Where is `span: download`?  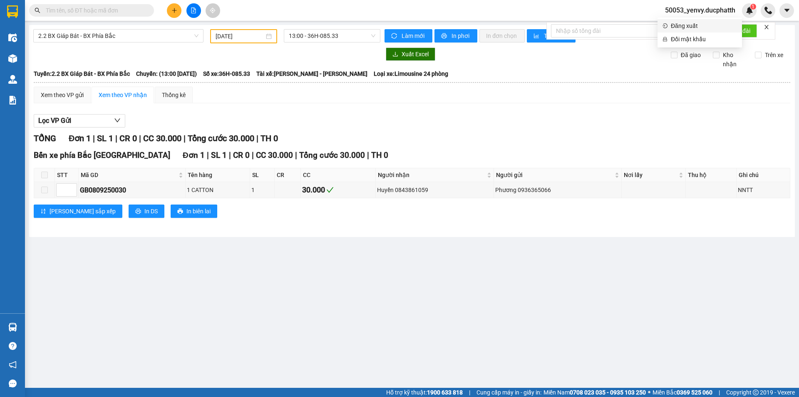 span: download is located at coordinates (395, 55).